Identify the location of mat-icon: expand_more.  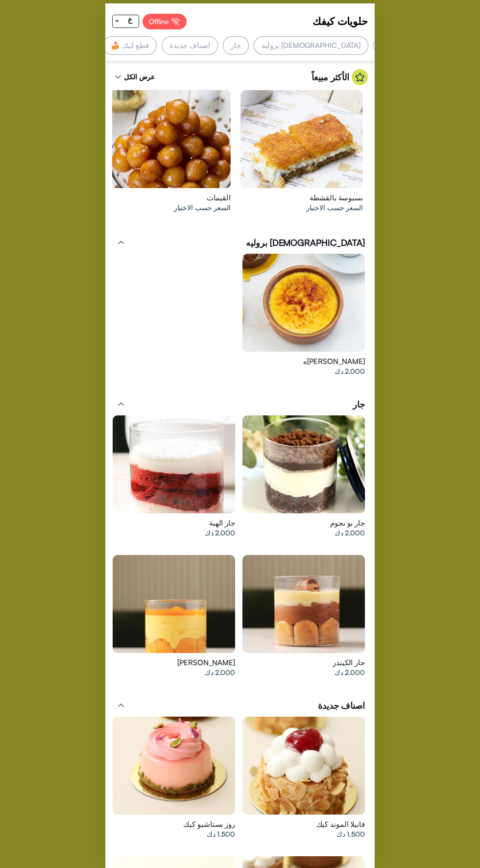
(118, 77).